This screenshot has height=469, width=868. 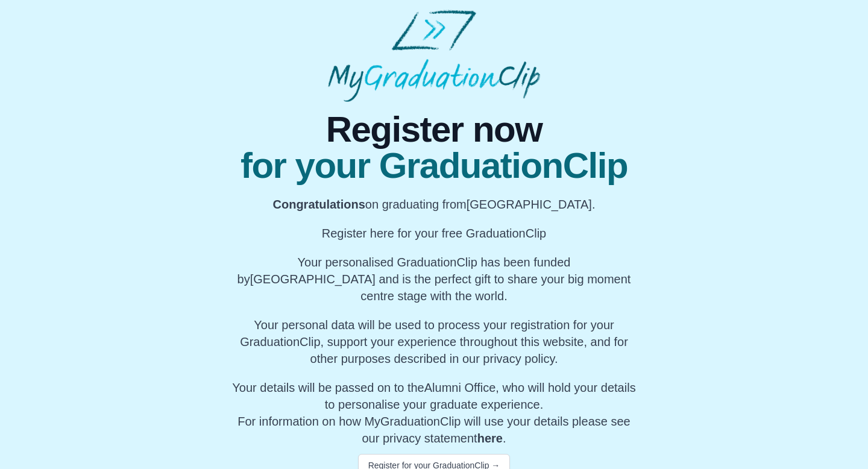 What do you see at coordinates (434, 55) in the screenshot?
I see `img: MyGraduationClip` at bounding box center [434, 55].